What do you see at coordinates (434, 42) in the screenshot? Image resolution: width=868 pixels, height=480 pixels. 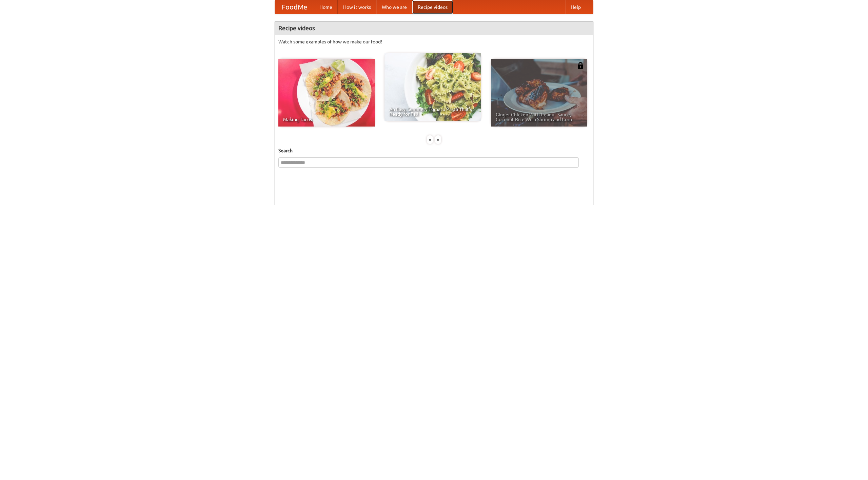 I see `p: Watch some examples of how we make our food!` at bounding box center [434, 42].